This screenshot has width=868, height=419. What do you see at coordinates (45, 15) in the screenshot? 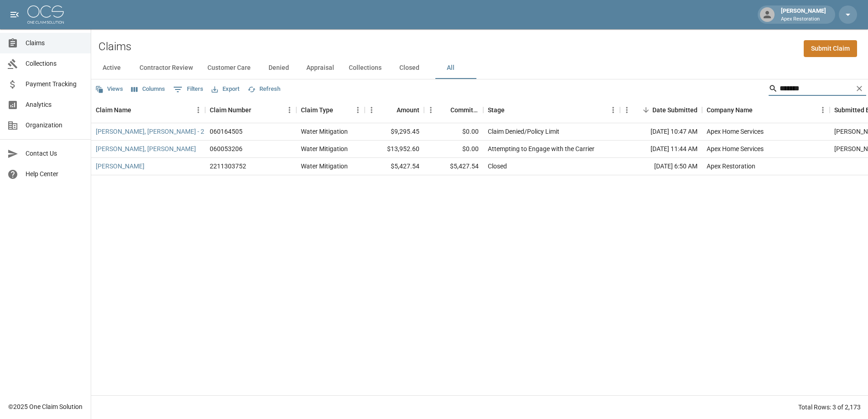
I see `img: ocs-logo-white-transparent.png` at bounding box center [45, 15].